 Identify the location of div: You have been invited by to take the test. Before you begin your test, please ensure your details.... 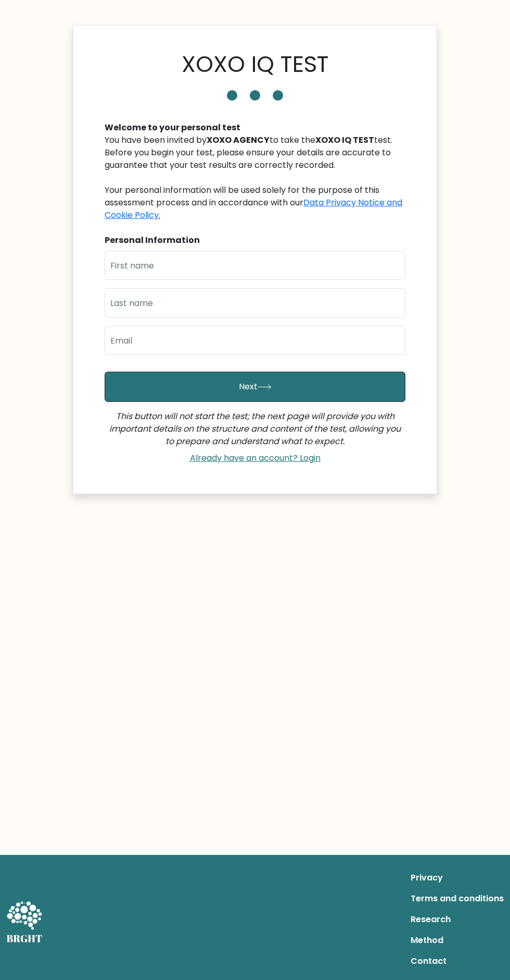
(255, 178).